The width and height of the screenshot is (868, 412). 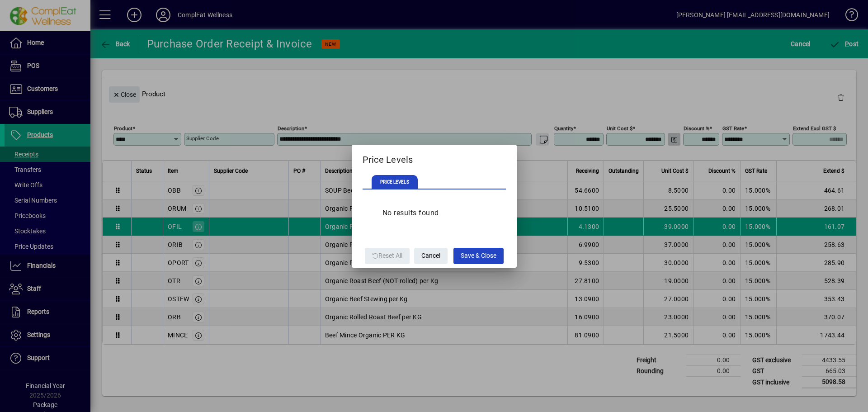 What do you see at coordinates (410, 213) in the screenshot?
I see `div: No results found` at bounding box center [410, 213].